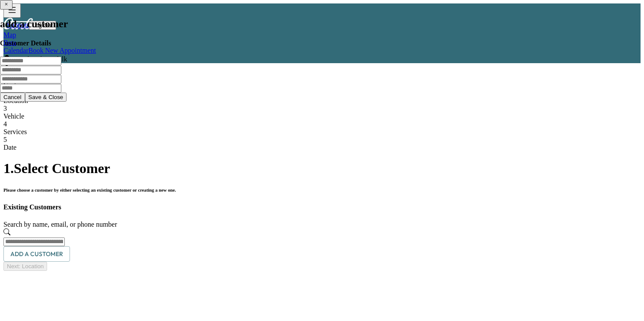 The width and height of the screenshot is (644, 321). I want to click on a: MapBeta, so click(322, 39).